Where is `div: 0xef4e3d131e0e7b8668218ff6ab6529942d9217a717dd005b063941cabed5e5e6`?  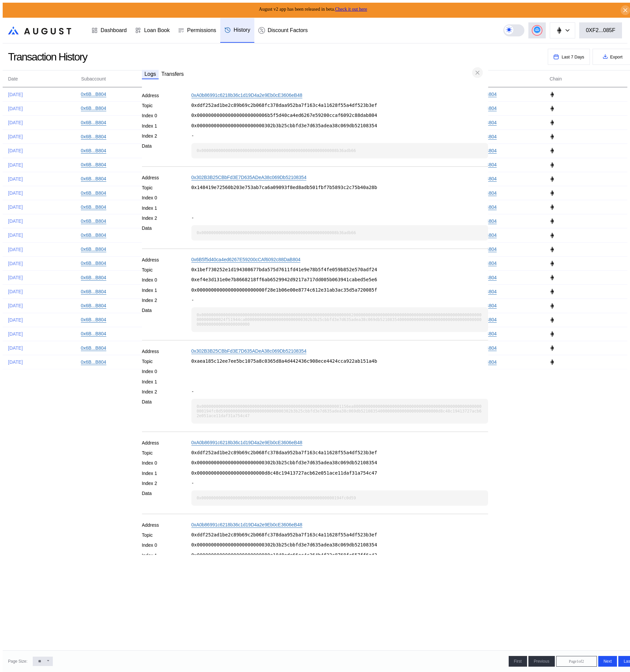
div: 0xef4e3d131e0e7b8668218ff6ab6529942d9217a717dd005b063941cabed5e5e6 is located at coordinates (339, 280).